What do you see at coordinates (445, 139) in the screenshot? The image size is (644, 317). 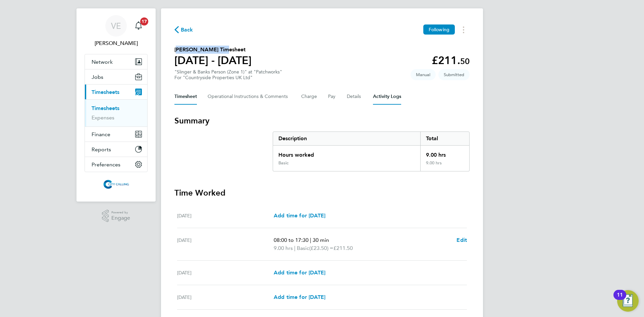 I see `div: Total` at bounding box center [445, 139].